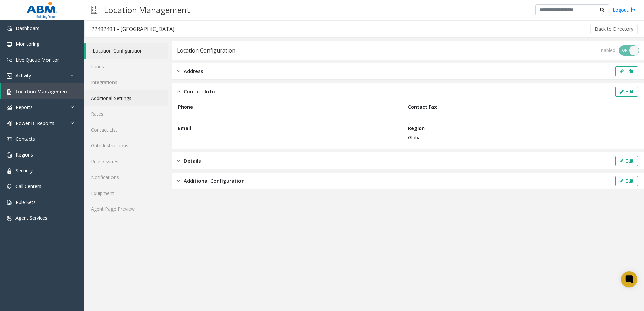 This screenshot has height=311, width=644. What do you see at coordinates (126, 98) in the screenshot?
I see `a: Additional Settings` at bounding box center [126, 98].